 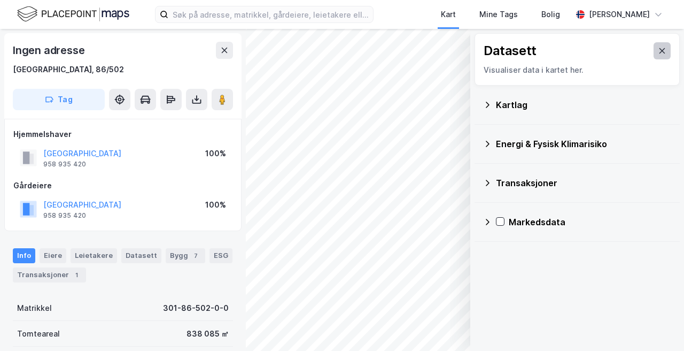 I want to click on div: Mine Tags, so click(x=499, y=14).